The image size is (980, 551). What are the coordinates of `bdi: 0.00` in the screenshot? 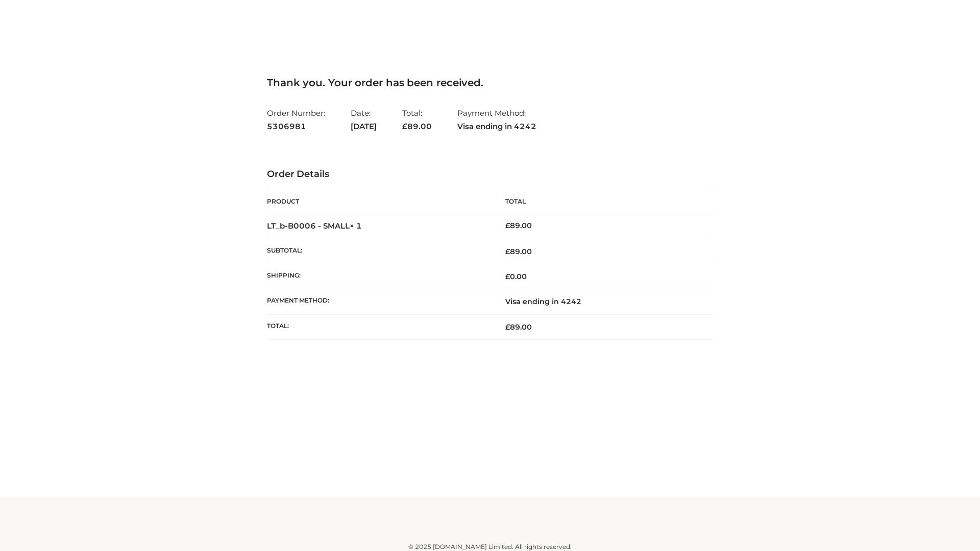 It's located at (516, 276).